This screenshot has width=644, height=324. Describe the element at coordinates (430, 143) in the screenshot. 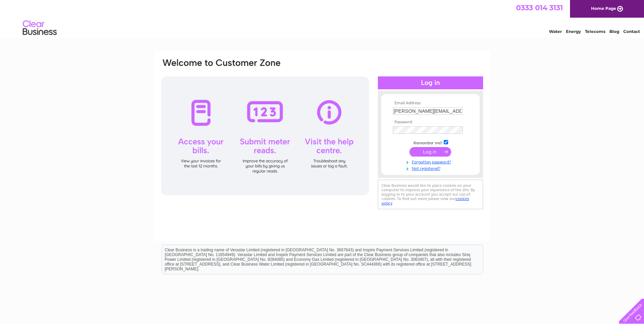

I see `td: Remember me?` at that location.